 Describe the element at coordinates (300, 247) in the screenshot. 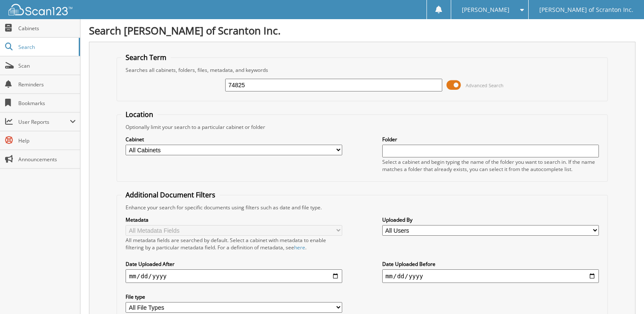

I see `a: here` at that location.